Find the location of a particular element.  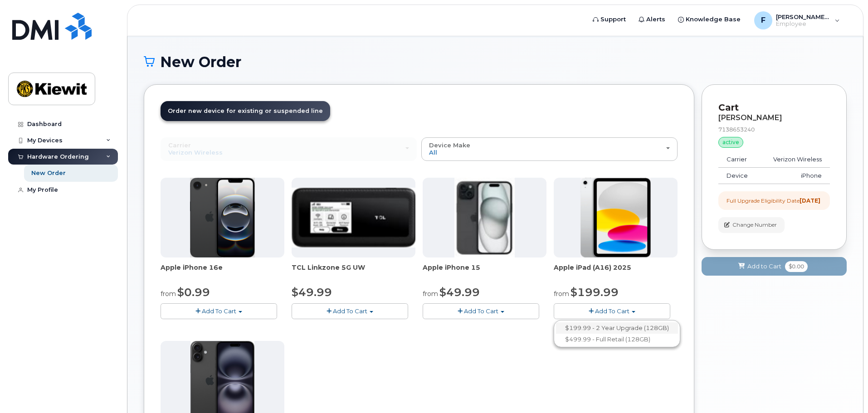

a: Alerts is located at coordinates (651, 19).